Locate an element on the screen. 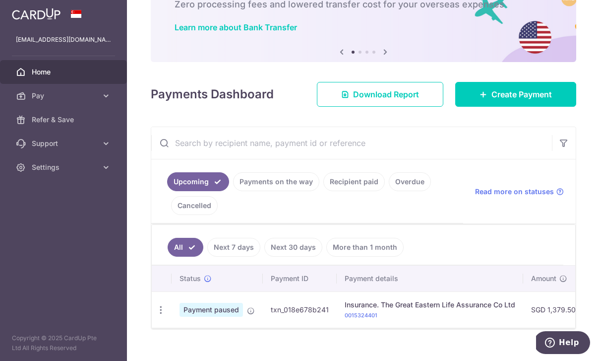 This screenshot has width=600, height=361. span: Read more on statuses is located at coordinates (514, 192).